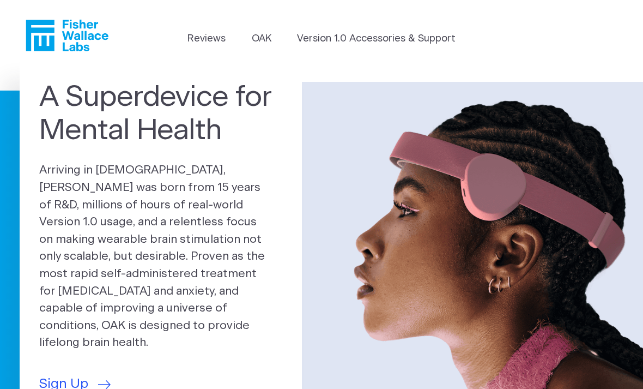 This screenshot has height=389, width=643. Describe the element at coordinates (376, 39) in the screenshot. I see `a: Version 1.0 Accessories & Support` at that location.